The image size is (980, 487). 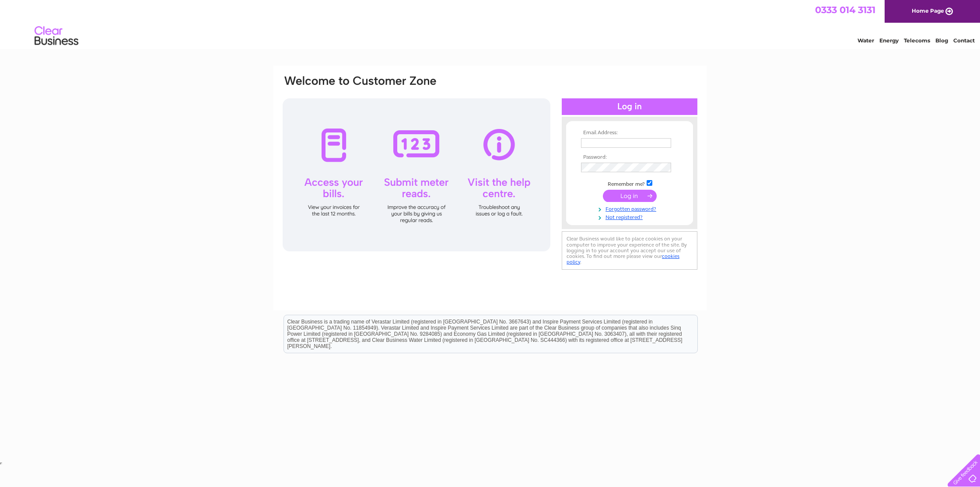 I want to click on a: Telecoms, so click(x=917, y=40).